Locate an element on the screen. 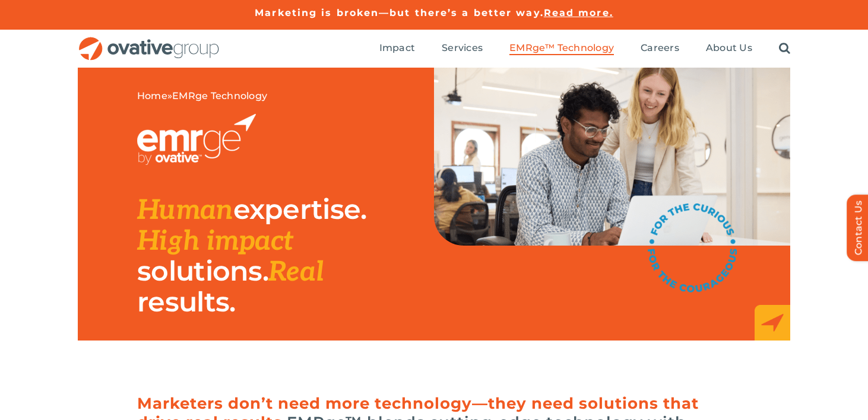 This screenshot has width=868, height=420. a: Services is located at coordinates (462, 48).